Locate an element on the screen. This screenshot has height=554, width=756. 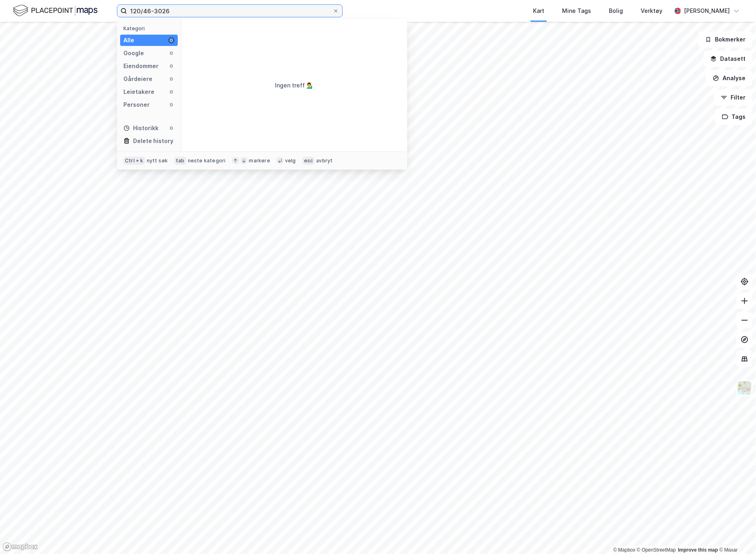
a: OpenStreetMap is located at coordinates (656, 551).